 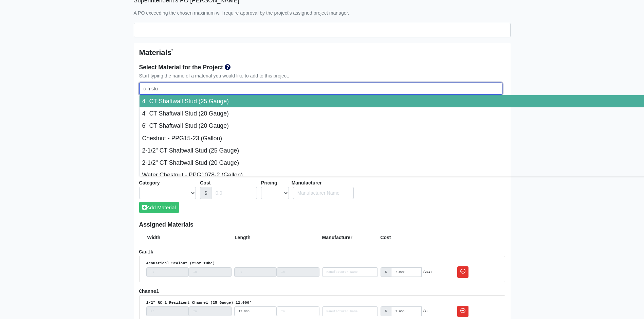 I want to click on div: 1/2" RC-1 Resilient Channel (25 Gauge), so click(x=322, y=303).